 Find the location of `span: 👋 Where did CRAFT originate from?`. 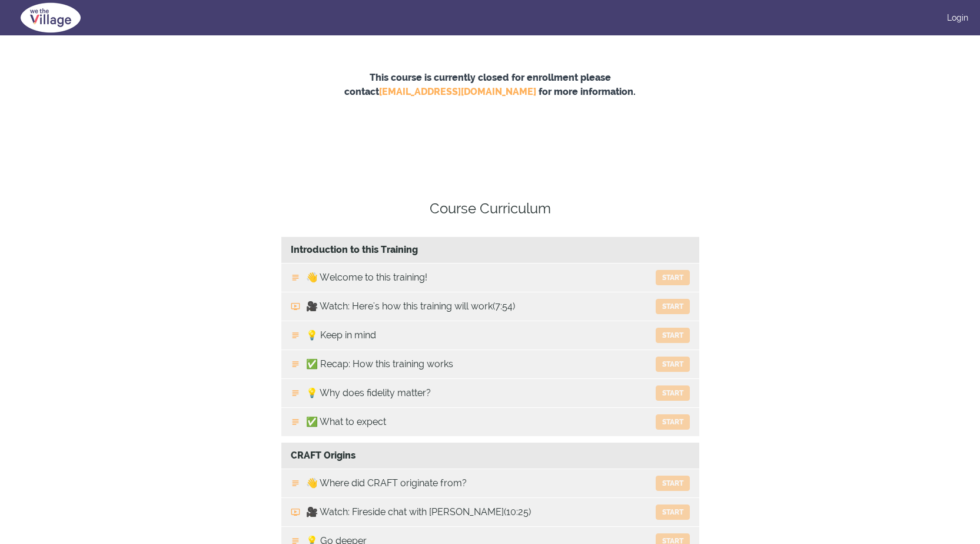

span: 👋 Where did CRAFT originate from? is located at coordinates (386, 483).